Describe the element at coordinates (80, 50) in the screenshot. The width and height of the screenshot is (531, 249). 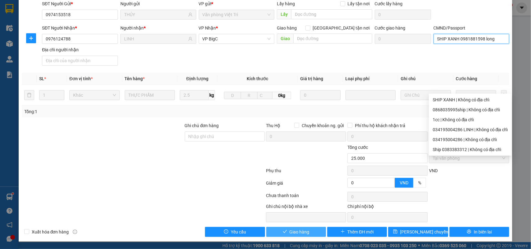
I see `div: Địa chỉ người nhận` at that location.